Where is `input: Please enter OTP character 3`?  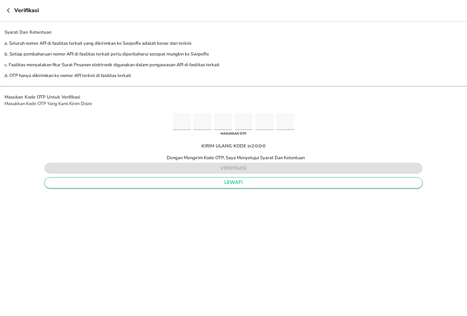 input: Please enter OTP character 3 is located at coordinates (223, 121).